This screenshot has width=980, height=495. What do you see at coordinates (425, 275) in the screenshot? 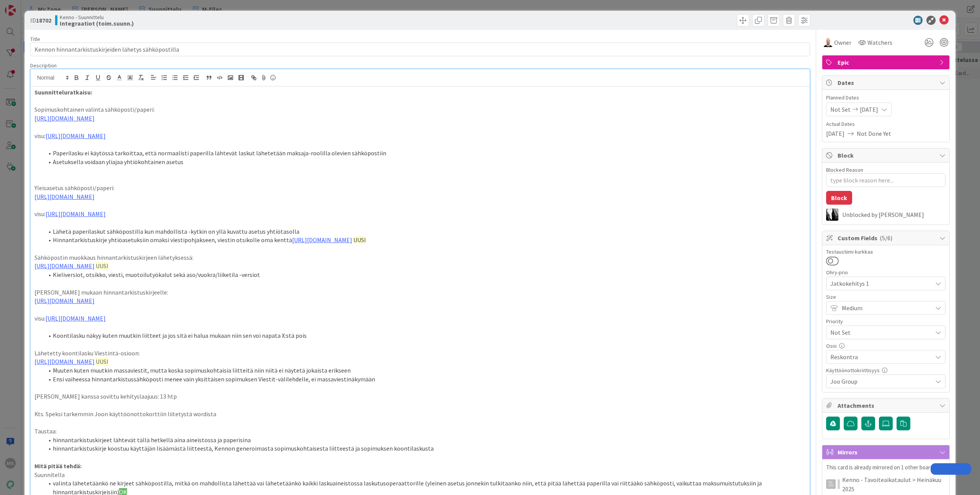
I see `li: Kieliversiot, otsikko, viesti, muotoilutyökalut sekä aso/vuokra/liiketila -versiot` at bounding box center [425, 275].